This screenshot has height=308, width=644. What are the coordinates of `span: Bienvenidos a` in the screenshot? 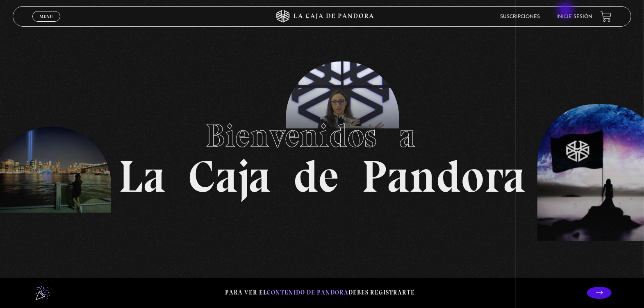 It's located at (322, 136).